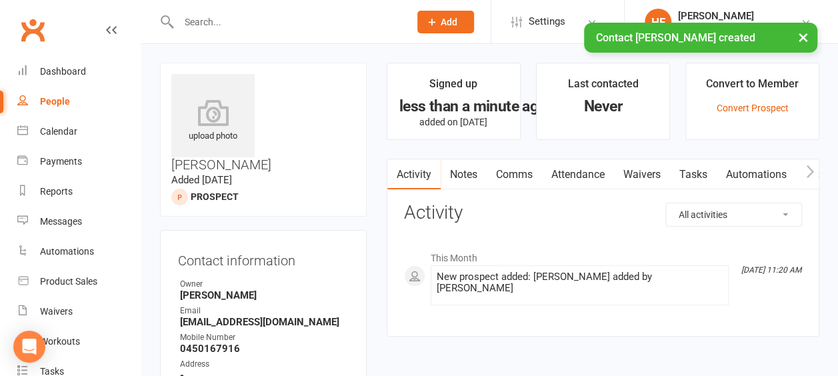 This screenshot has width=838, height=376. Describe the element at coordinates (752, 108) in the screenshot. I see `a: Convert Prospect` at that location.